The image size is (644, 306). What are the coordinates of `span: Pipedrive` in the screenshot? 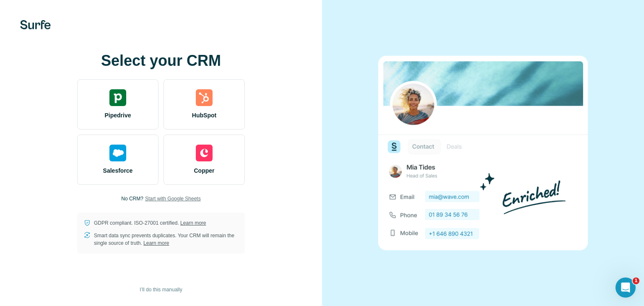 It's located at (117, 115).